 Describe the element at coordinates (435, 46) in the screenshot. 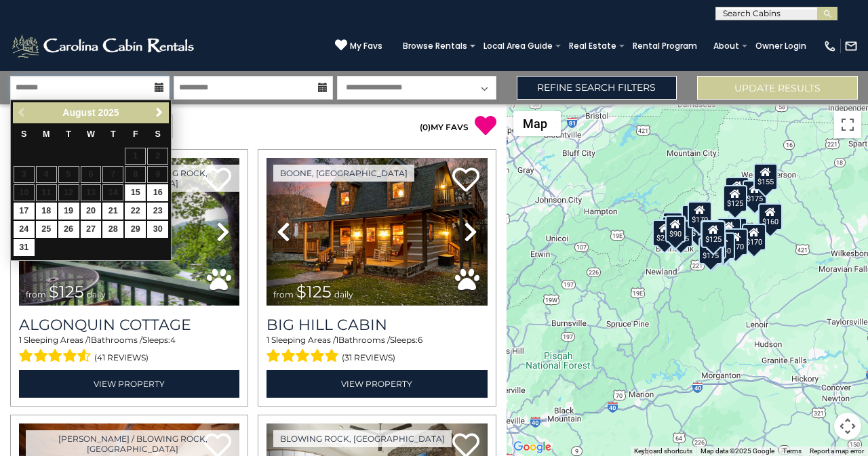

I see `a: Browse Rentals` at that location.